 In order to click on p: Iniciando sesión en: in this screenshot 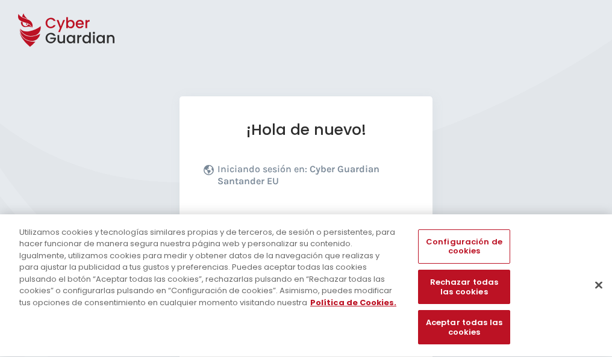, I will do `click(312, 178)`.